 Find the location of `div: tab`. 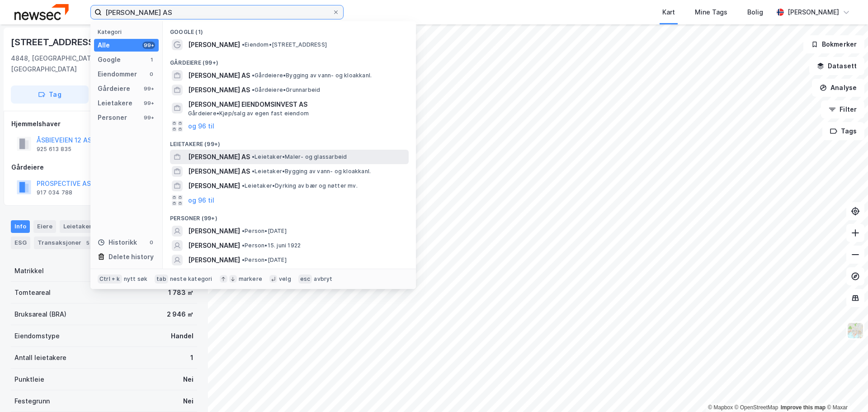

div: tab is located at coordinates (162, 279).